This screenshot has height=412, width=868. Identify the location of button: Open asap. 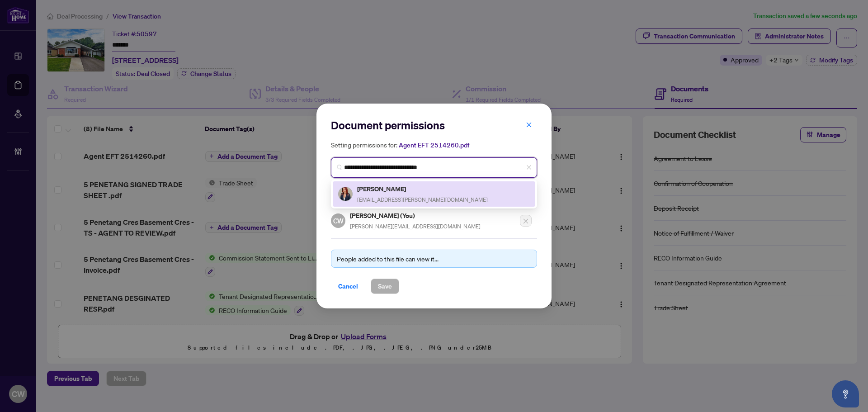
(845, 393).